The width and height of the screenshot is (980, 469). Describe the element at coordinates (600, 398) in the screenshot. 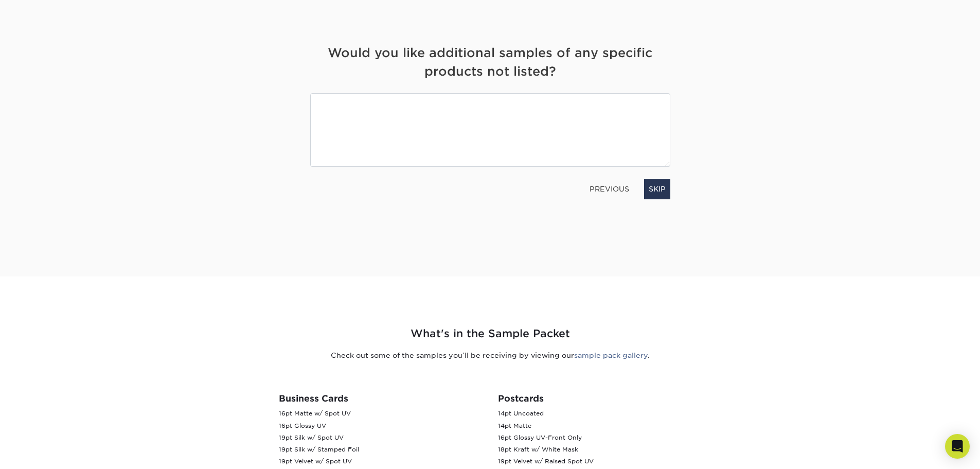

I see `h3: Postcards` at that location.